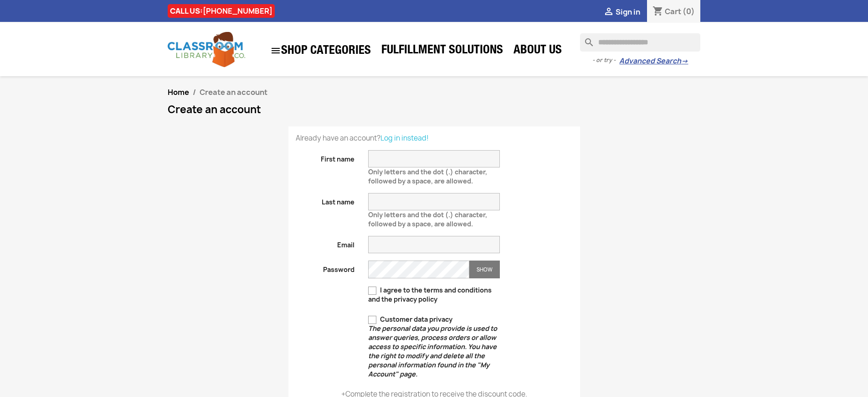 Image resolution: width=868 pixels, height=397 pixels. What do you see at coordinates (673, 11) in the screenshot?
I see `span: Cart` at bounding box center [673, 11].